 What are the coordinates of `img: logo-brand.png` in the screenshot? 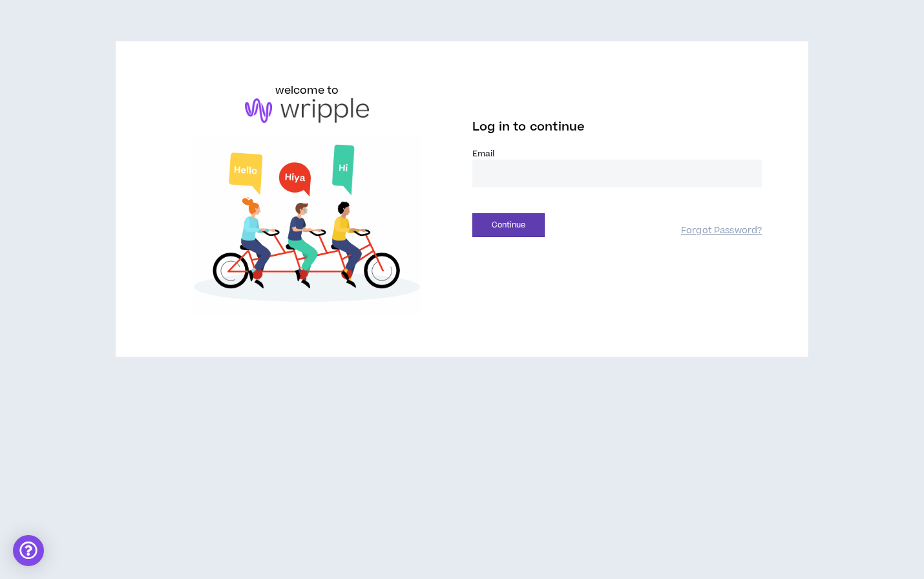 It's located at (306, 111).